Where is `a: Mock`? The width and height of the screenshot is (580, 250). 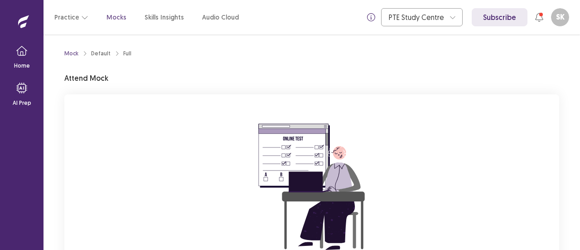
a: Mock is located at coordinates (71, 53).